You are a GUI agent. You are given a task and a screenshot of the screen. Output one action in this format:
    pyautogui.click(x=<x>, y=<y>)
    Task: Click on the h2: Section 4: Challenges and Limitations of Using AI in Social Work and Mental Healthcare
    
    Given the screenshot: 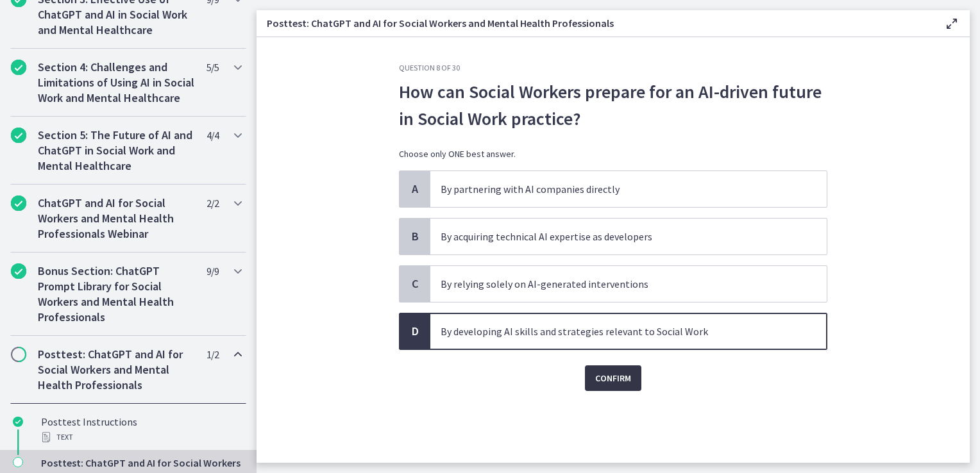 What is the action you would take?
    pyautogui.click(x=116, y=82)
    